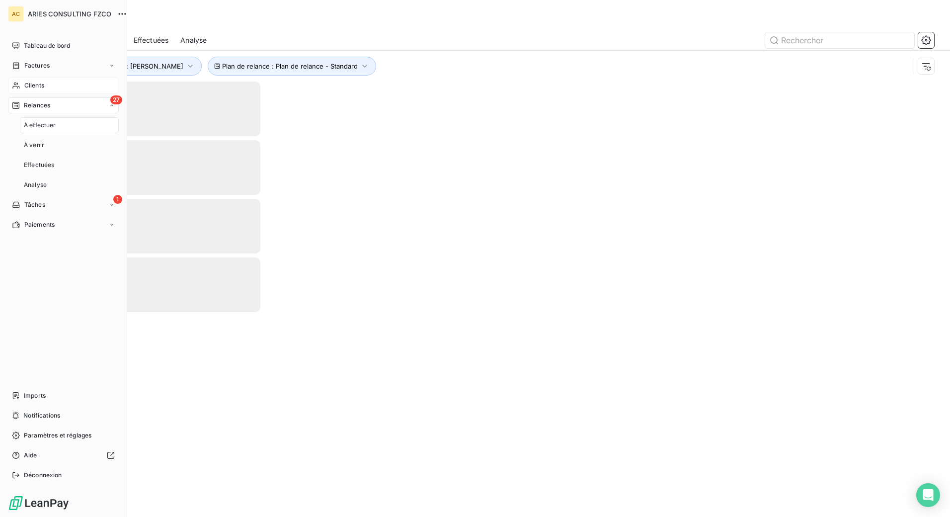  I want to click on span: Tableau de bord, so click(47, 46).